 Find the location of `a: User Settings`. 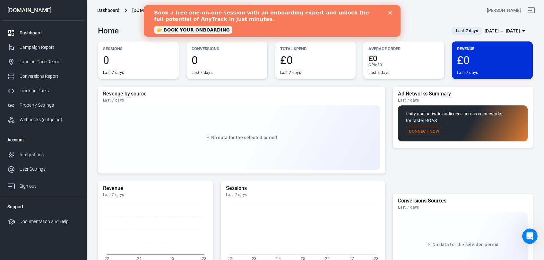

a: User Settings is located at coordinates (43, 169).